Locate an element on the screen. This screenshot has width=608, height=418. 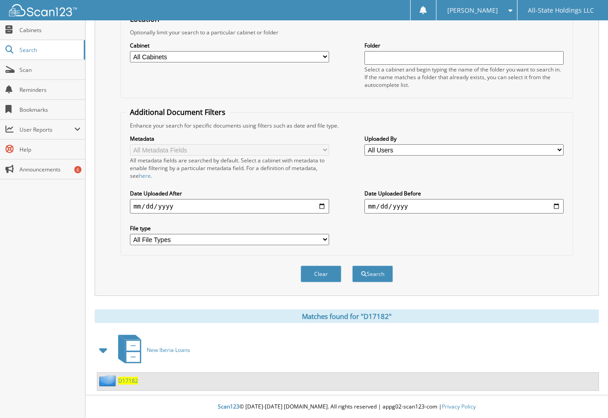
legend: Additional Document Filters is located at coordinates (177, 112).